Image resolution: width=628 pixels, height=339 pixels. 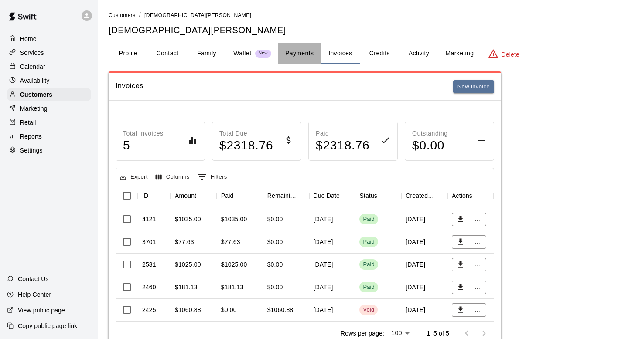 I want to click on p: Calendar, so click(x=33, y=67).